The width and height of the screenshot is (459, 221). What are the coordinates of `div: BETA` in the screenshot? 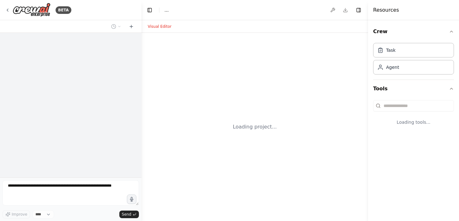 It's located at (63, 10).